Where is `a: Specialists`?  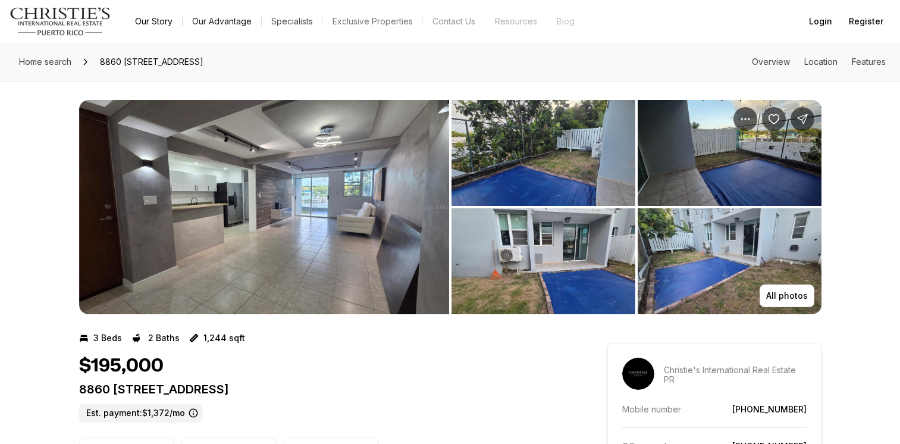 a: Specialists is located at coordinates (292, 21).